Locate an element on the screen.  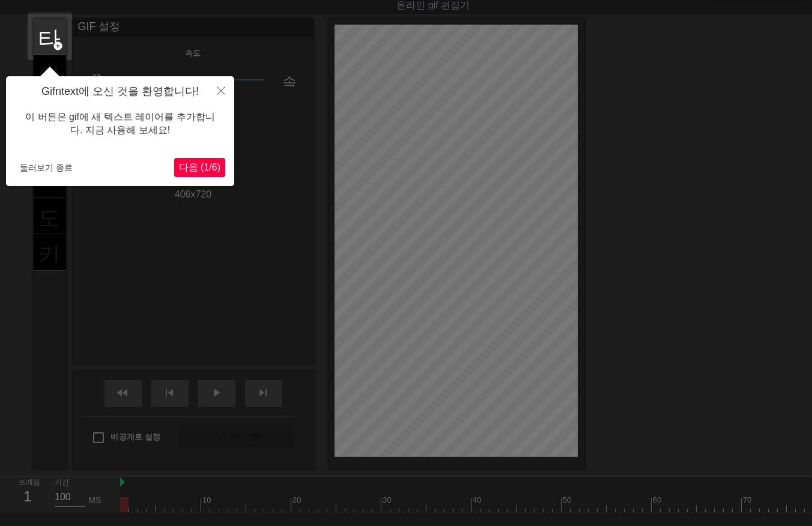
span: 다음 (1/6) is located at coordinates (199, 167).